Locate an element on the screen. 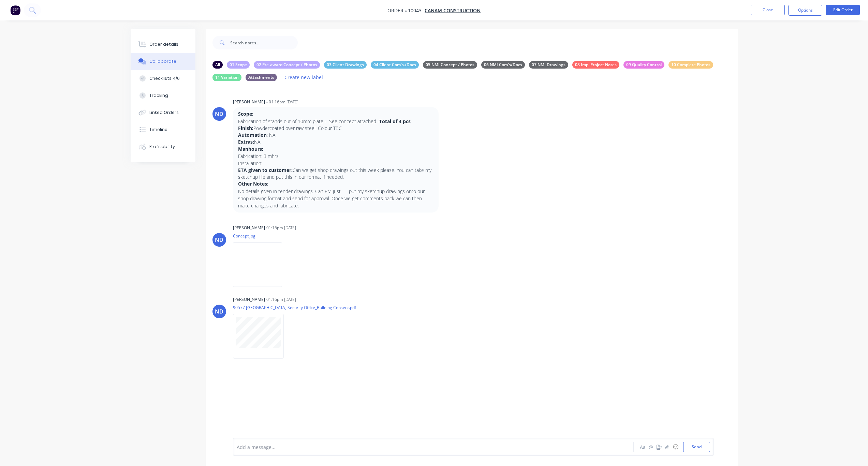 This screenshot has width=868, height=466. strong: Total of 4 pcs is located at coordinates (395, 121).